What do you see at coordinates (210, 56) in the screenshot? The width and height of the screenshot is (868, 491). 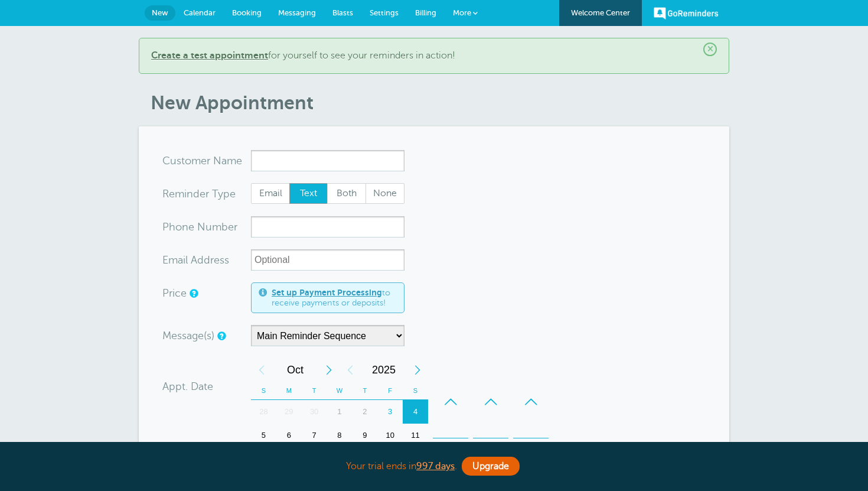 I see `a: Create a test appointment` at bounding box center [210, 56].